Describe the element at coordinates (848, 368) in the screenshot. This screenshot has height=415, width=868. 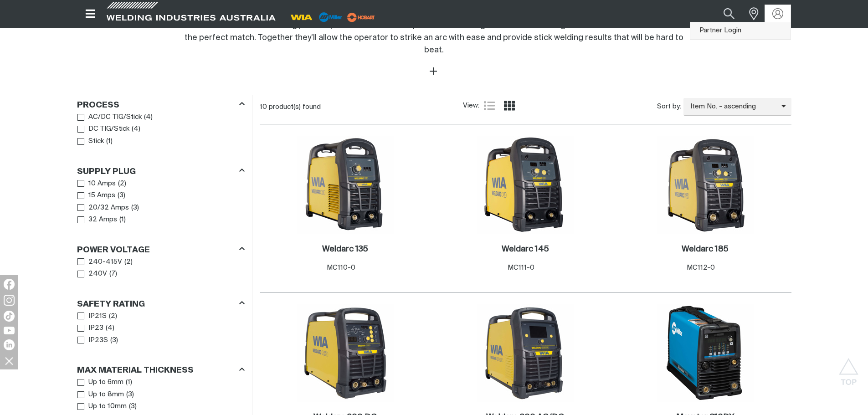
I see `button: Scroll to top` at that location.